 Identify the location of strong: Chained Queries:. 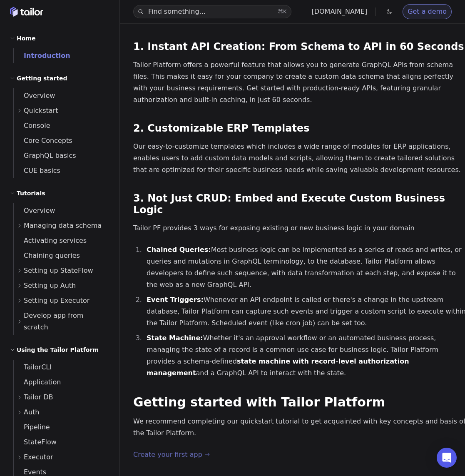
(179, 250).